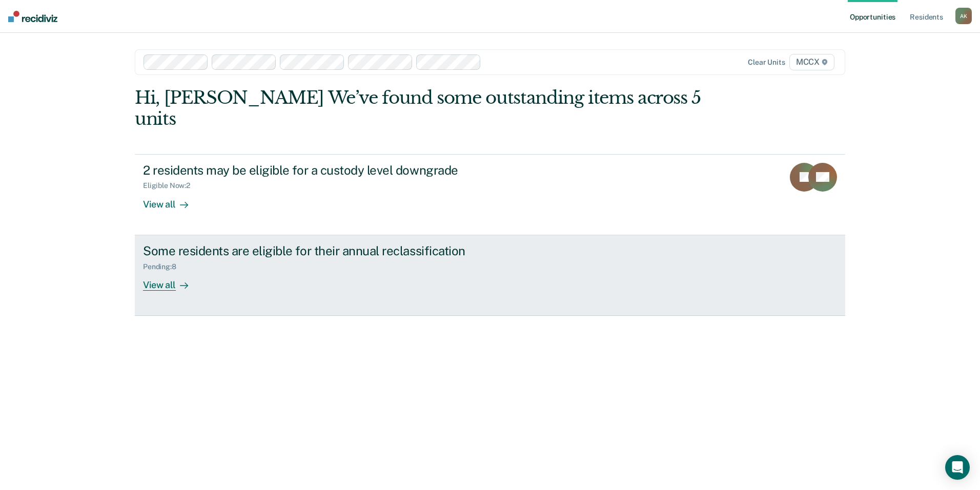  What do you see at coordinates (163, 266) in the screenshot?
I see `div: Pending : 8` at bounding box center [163, 266].